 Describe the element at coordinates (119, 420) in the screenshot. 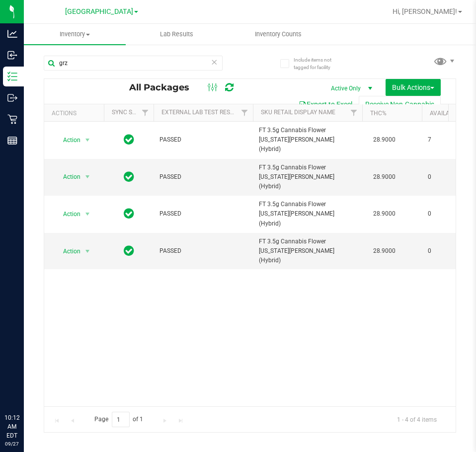

I see `span: Page of 1` at that location.